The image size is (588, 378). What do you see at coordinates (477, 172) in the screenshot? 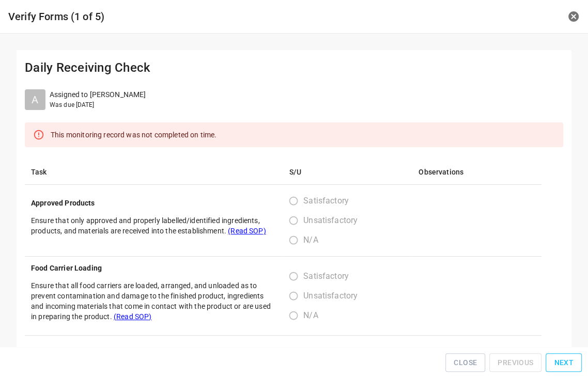
I see `th: Observations` at bounding box center [477, 172].